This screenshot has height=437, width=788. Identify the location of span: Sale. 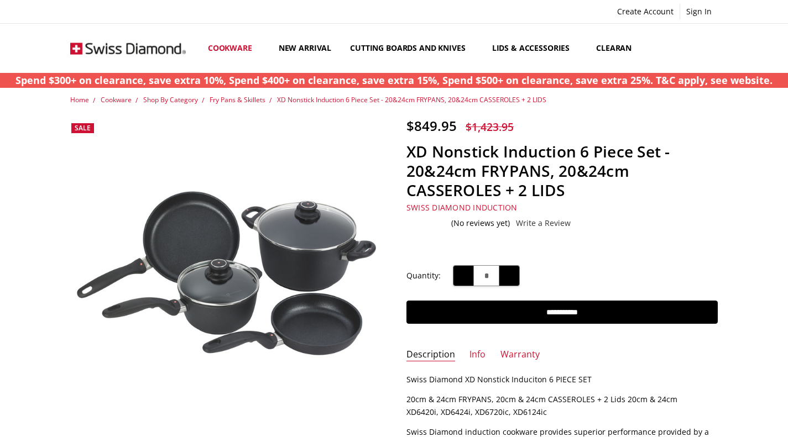
(82, 128).